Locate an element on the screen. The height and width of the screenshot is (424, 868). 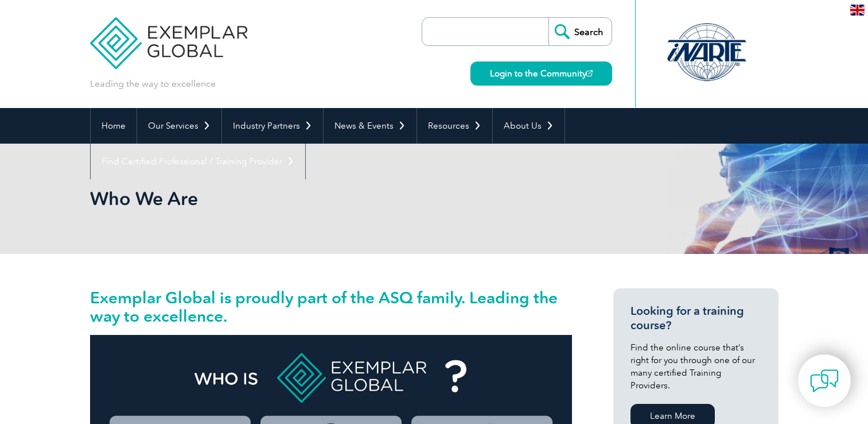
a: Home is located at coordinates (114, 126).